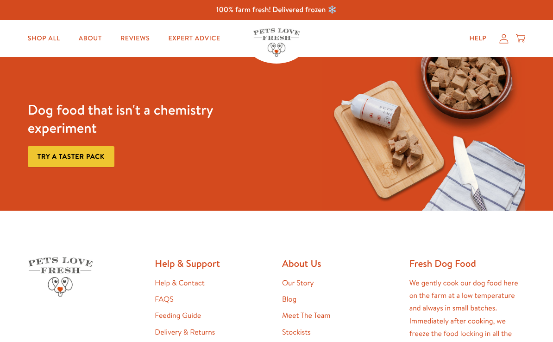  What do you see at coordinates (90, 38) in the screenshot?
I see `a: About` at bounding box center [90, 38].